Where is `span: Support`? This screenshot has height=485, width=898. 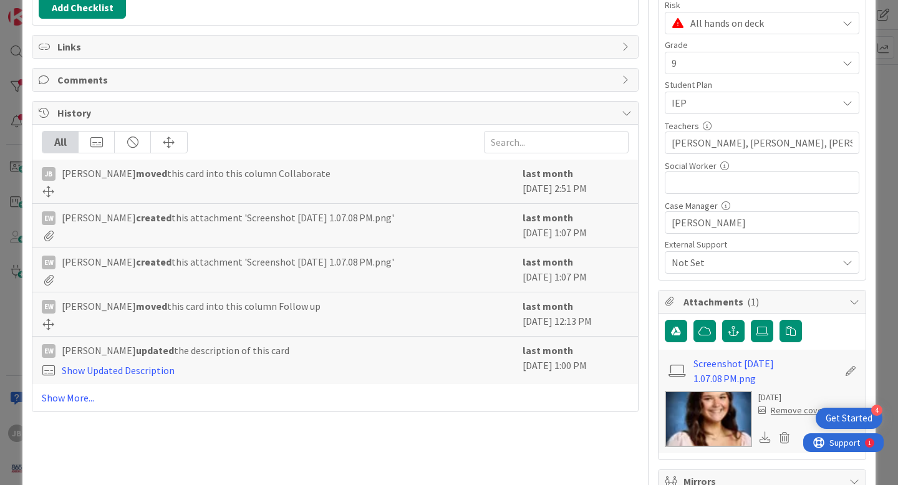
span: Support is located at coordinates (41, 9).